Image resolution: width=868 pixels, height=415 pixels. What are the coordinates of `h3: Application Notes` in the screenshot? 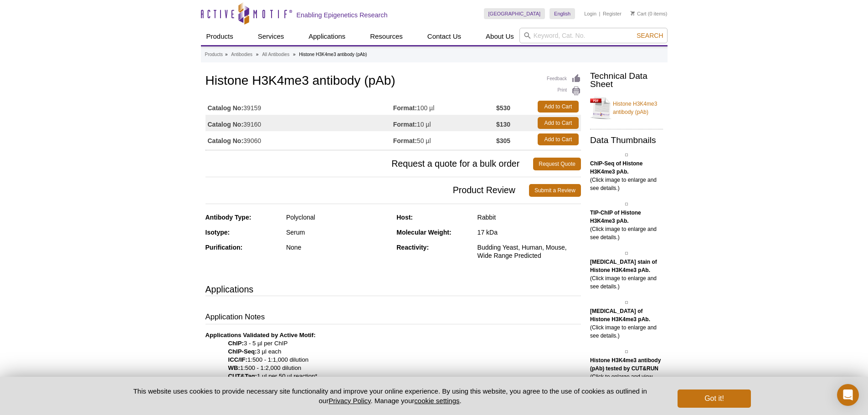 It's located at (394, 318).